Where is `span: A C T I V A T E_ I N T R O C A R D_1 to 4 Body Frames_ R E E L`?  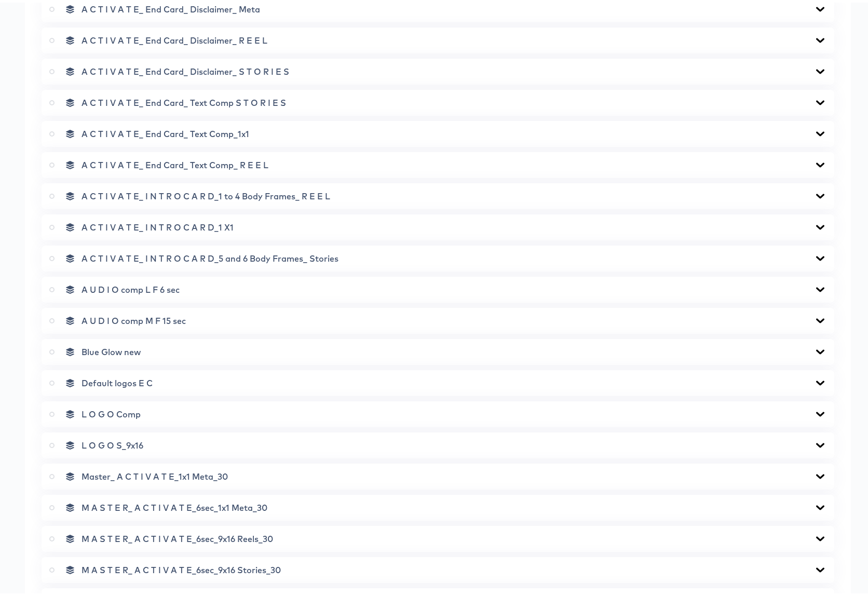 span: A C T I V A T E_ I N T R O C A R D_1 to 4 Body Frames_ R E E L is located at coordinates (205, 194).